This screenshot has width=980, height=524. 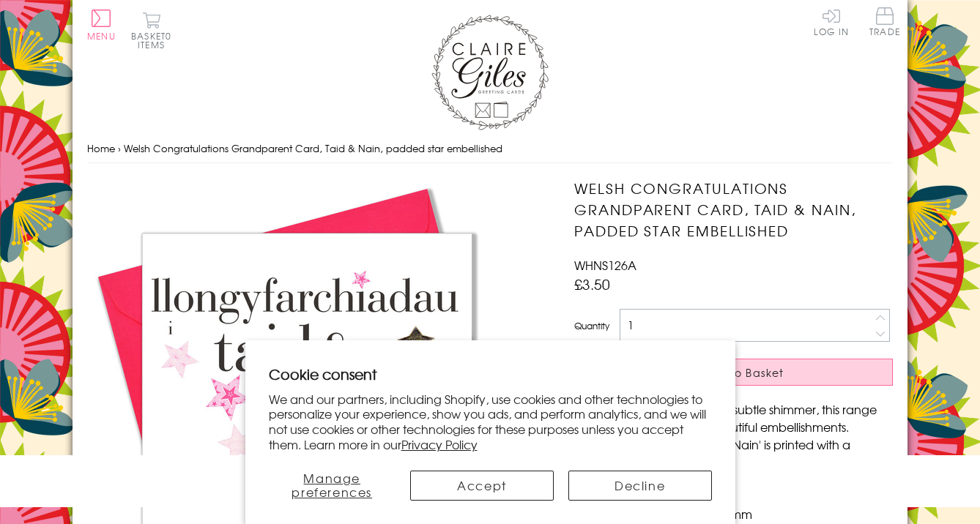 What do you see at coordinates (490, 374) in the screenshot?
I see `h2: Cookie consent` at bounding box center [490, 374].